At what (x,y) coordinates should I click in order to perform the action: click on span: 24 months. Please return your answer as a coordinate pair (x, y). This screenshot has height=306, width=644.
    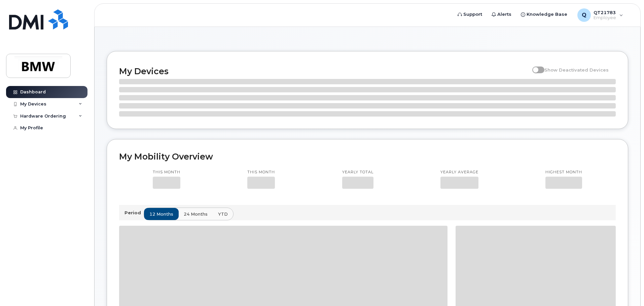
    Looking at the image, I should click on (196, 214).